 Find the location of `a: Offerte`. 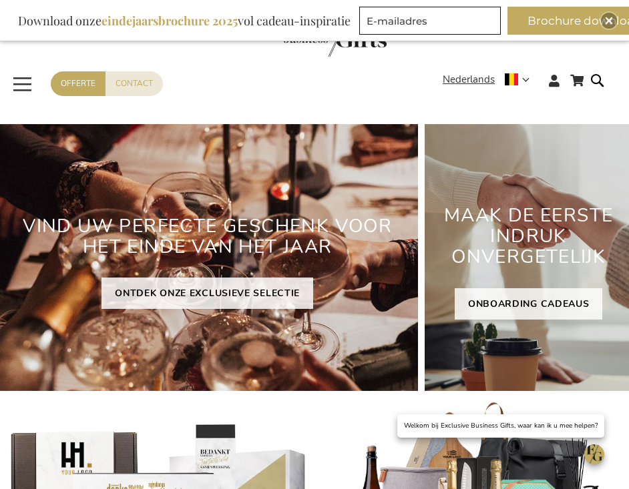

a: Offerte is located at coordinates (78, 83).